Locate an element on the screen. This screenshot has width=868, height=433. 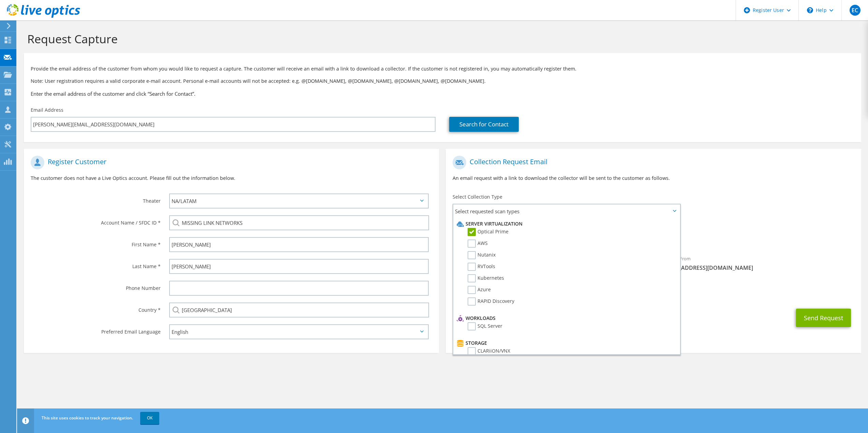
label: RAPID Discovery is located at coordinates (491, 301).